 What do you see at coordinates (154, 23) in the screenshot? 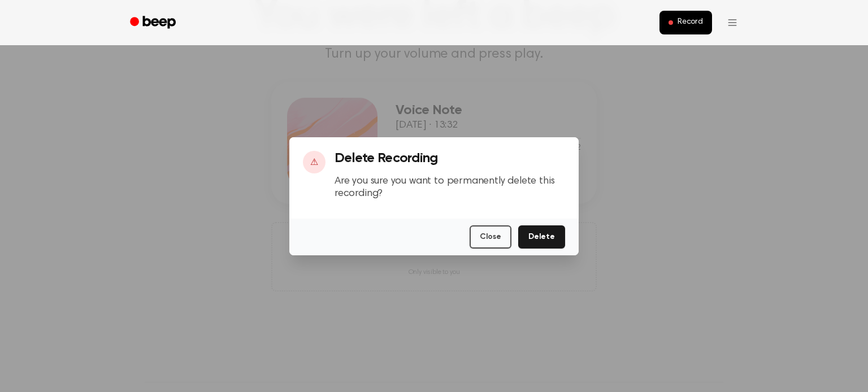
I see `a: Beep` at bounding box center [154, 23].